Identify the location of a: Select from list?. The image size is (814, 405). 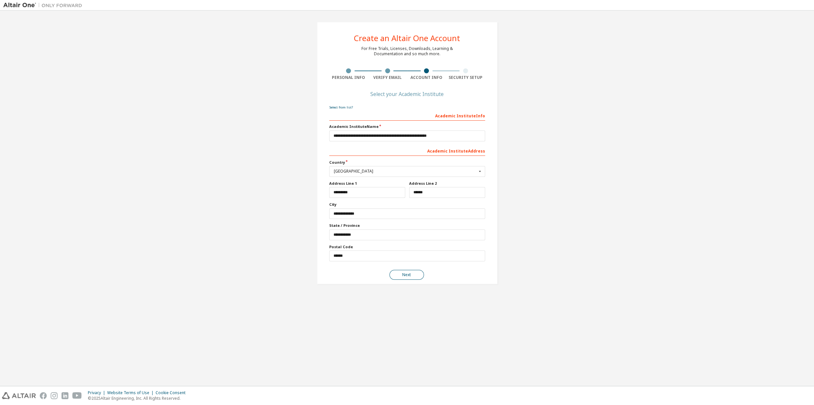
(341, 107).